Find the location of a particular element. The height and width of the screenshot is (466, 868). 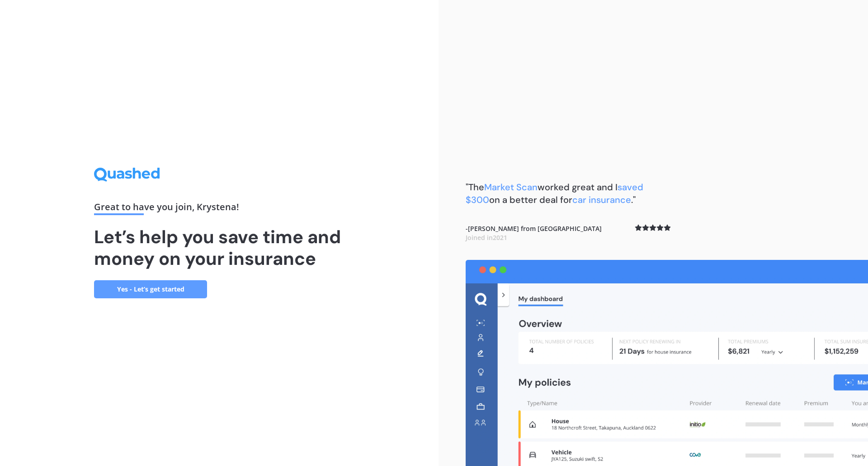

span: saved $300 is located at coordinates (554, 194).